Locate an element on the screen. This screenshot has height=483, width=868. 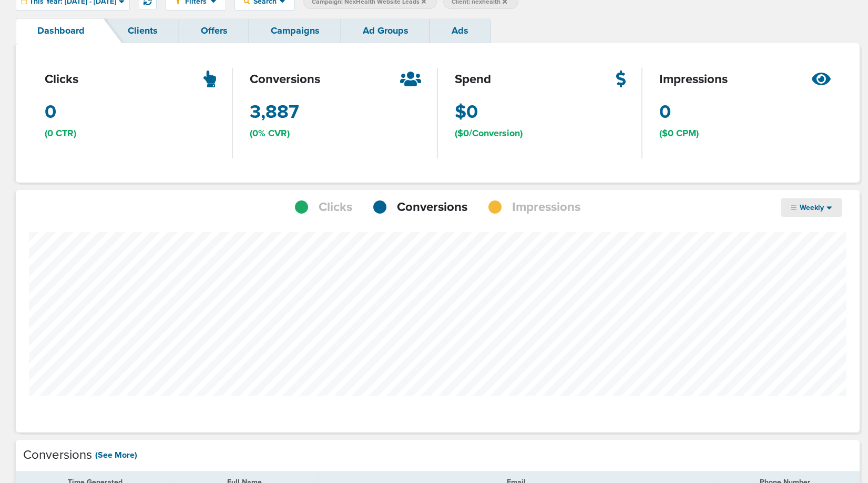
span: (0% CVR) is located at coordinates (270, 133).